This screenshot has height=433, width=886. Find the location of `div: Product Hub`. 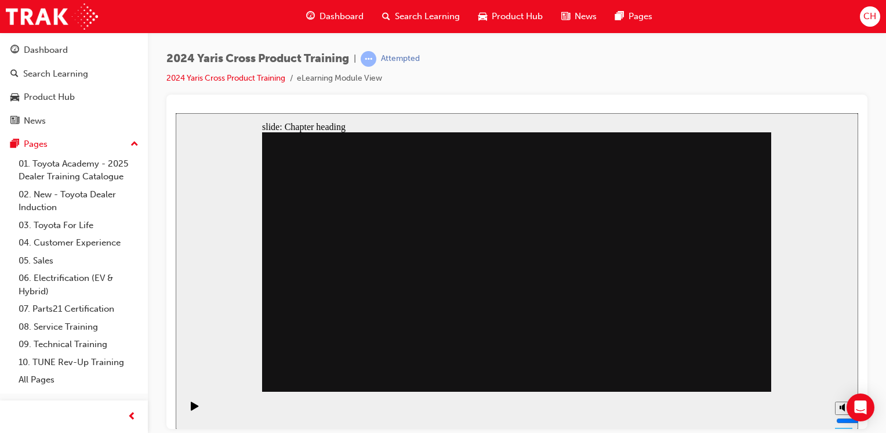

div: Product Hub is located at coordinates (49, 97).